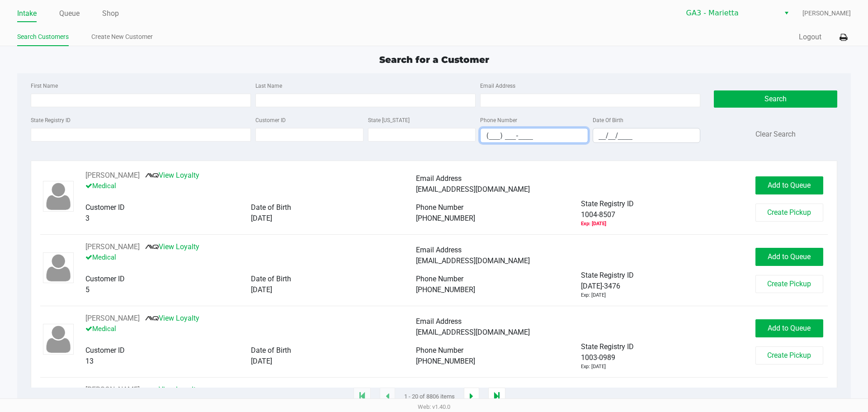  What do you see at coordinates (270, 120) in the screenshot?
I see `label: Customer ID` at bounding box center [270, 120].